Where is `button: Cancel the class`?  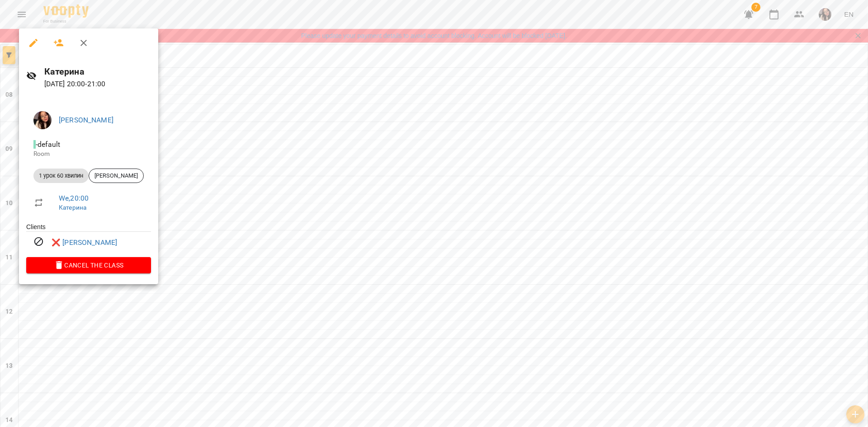 button: Cancel the class is located at coordinates (89, 265).